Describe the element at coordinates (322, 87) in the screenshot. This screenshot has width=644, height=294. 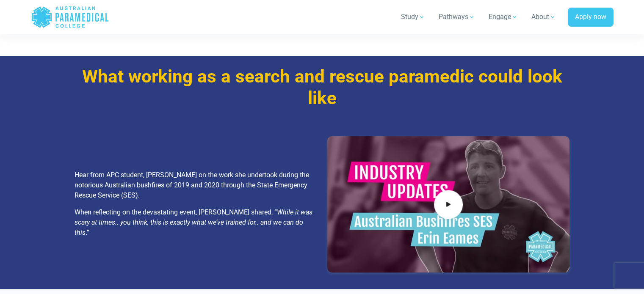
I see `h3: What working as a search and rescue paramedic could look like` at that location.